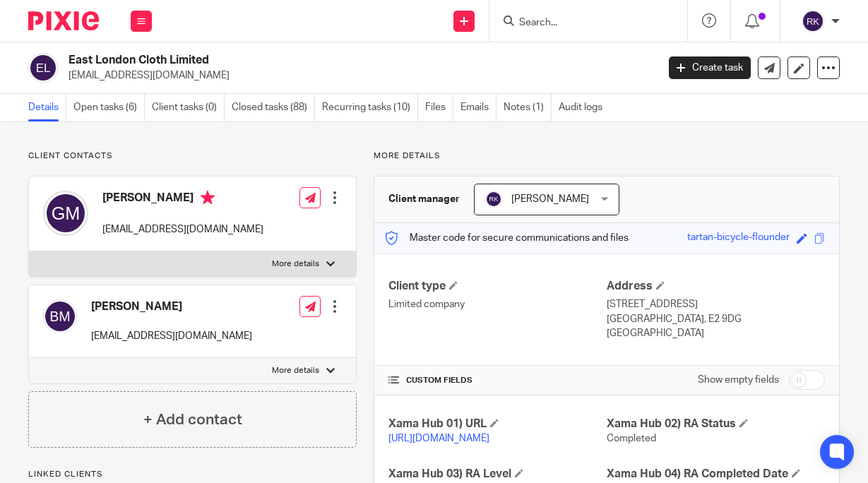  What do you see at coordinates (716, 286) in the screenshot?
I see `h4: Address` at bounding box center [716, 286].